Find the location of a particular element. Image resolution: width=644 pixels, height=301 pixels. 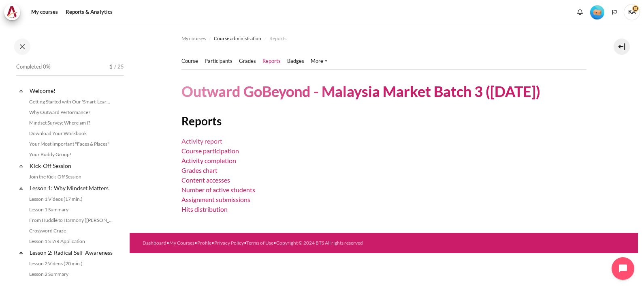

span: 1 is located at coordinates (111, 67).